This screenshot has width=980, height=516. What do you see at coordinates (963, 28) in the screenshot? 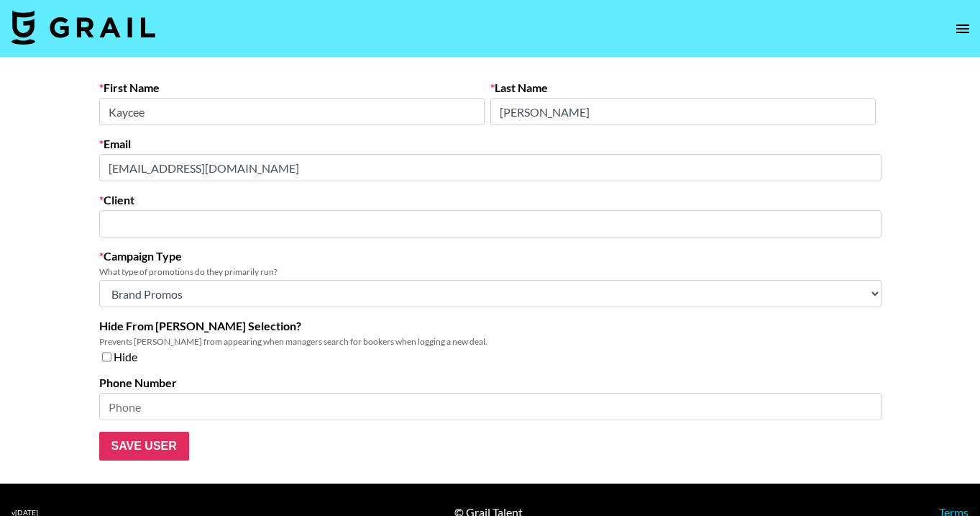
I see `button: open drawer` at bounding box center [963, 28].